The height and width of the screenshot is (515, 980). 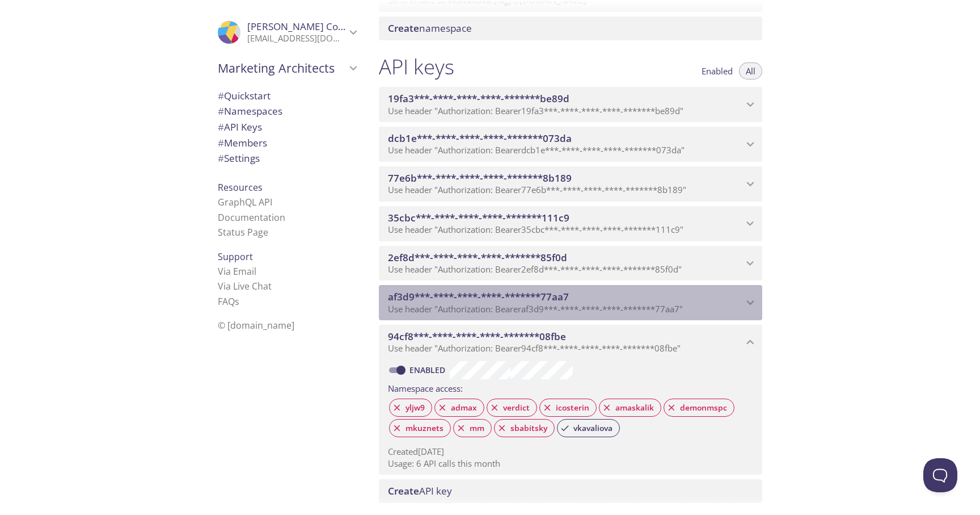 I want to click on span: verdict, so click(x=516, y=408).